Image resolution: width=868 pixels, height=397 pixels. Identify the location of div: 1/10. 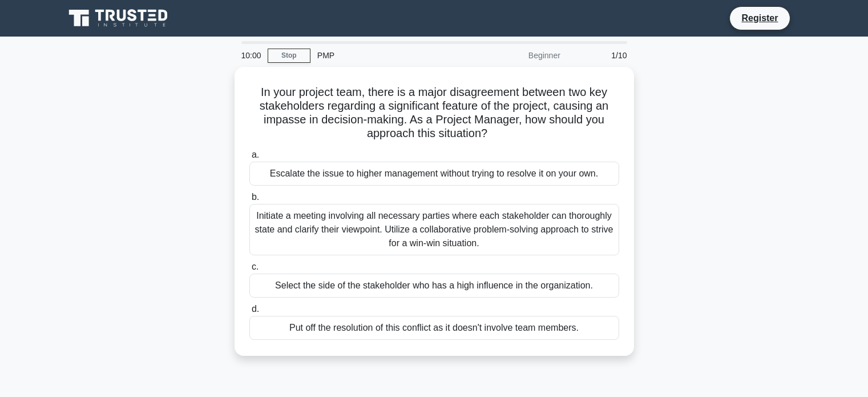
(601, 55).